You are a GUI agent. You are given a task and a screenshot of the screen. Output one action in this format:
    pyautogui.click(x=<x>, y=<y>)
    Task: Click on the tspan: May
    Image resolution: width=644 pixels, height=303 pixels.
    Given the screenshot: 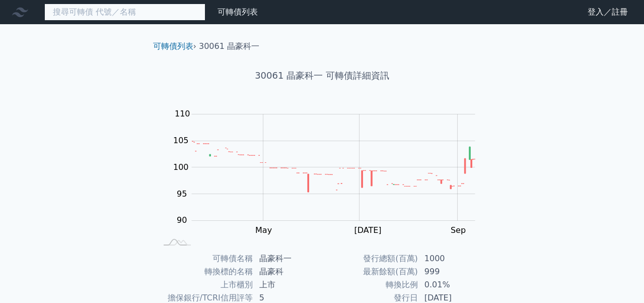 What is the action you would take?
    pyautogui.click(x=264, y=230)
    